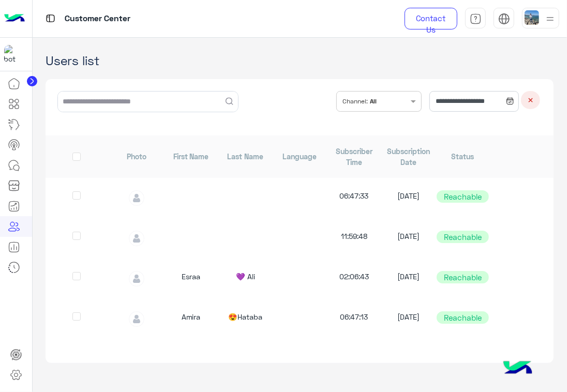 The height and width of the screenshot is (392, 567). I want to click on div: 02:06:43, so click(354, 276).